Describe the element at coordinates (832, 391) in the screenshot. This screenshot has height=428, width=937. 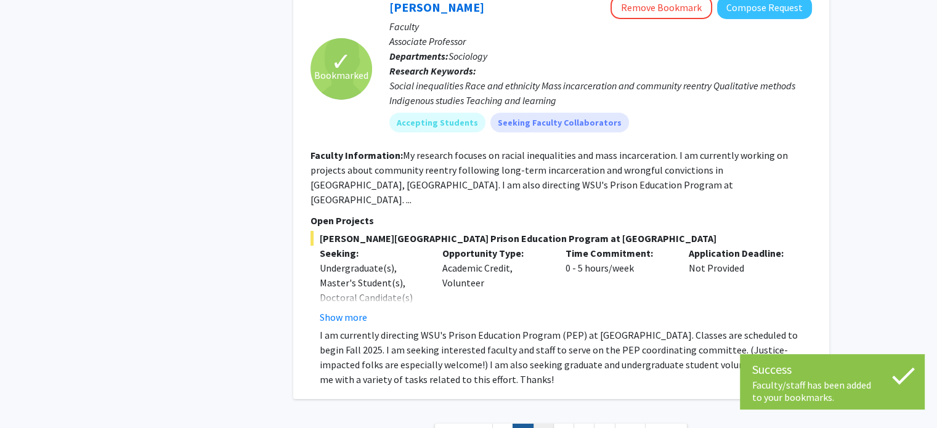
I see `div: Faculty/staff has been added to your bookmarks.` at that location.